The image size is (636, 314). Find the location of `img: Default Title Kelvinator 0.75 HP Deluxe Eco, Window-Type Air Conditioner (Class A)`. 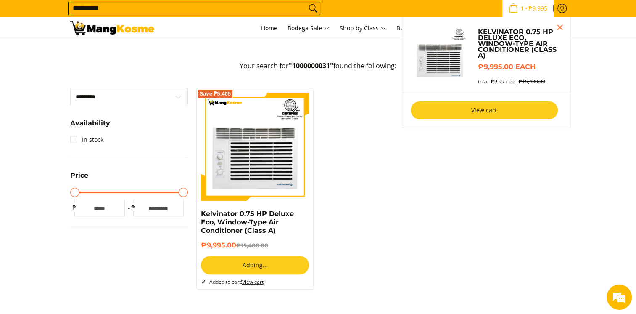

img: Default Title Kelvinator 0.75 HP Deluxe Eco, Window-Type Air Conditioner (Class A) is located at coordinates (440, 55).